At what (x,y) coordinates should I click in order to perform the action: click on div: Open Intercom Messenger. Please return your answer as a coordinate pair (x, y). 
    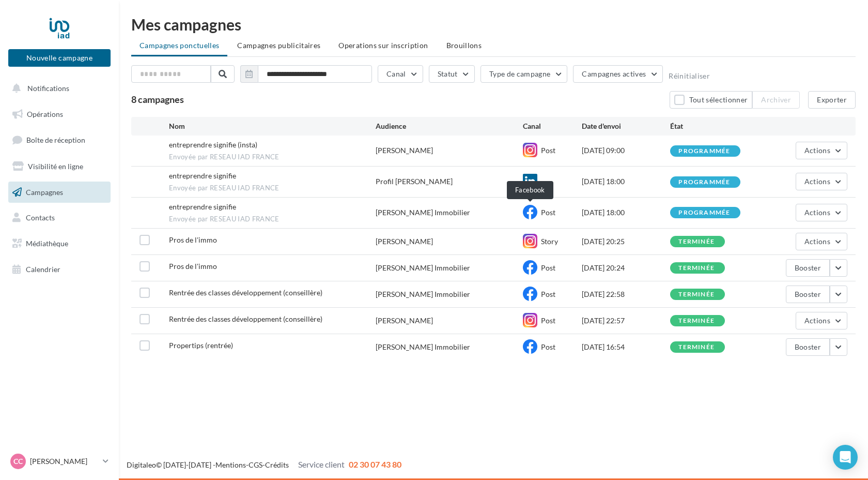
    Looking at the image, I should click on (846, 457).